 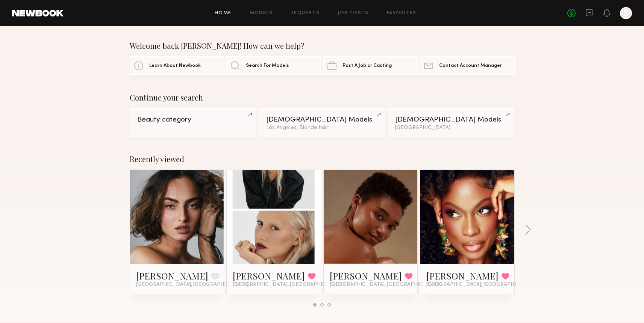 What do you see at coordinates (367, 66) in the screenshot?
I see `span: Post A Job or Casting` at bounding box center [367, 66].